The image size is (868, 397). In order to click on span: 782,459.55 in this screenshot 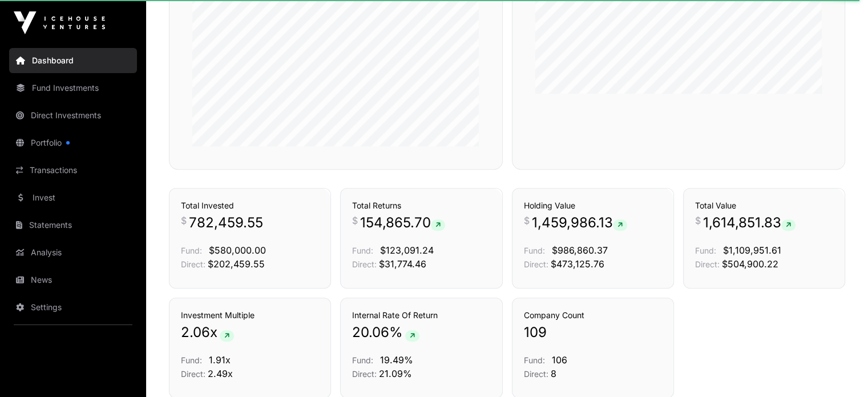, I will do `click(226, 223)`.